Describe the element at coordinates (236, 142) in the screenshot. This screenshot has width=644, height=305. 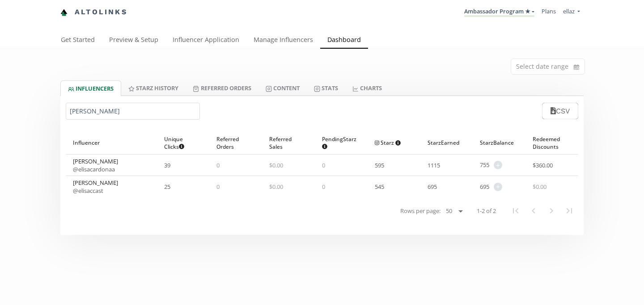
I see `div: Referred Orders` at that location.